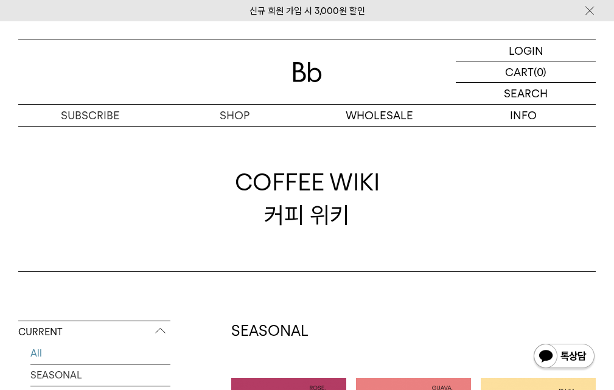  Describe the element at coordinates (379, 115) in the screenshot. I see `p: WHOLESALE` at that location.